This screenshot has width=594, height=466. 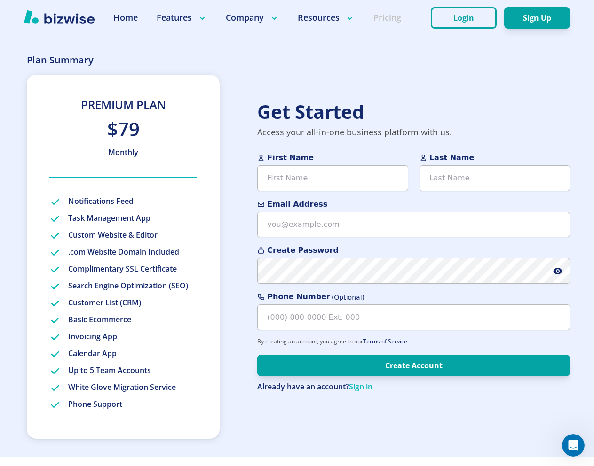 What do you see at coordinates (59, 17) in the screenshot?
I see `img: Bizwise Logo` at bounding box center [59, 17].